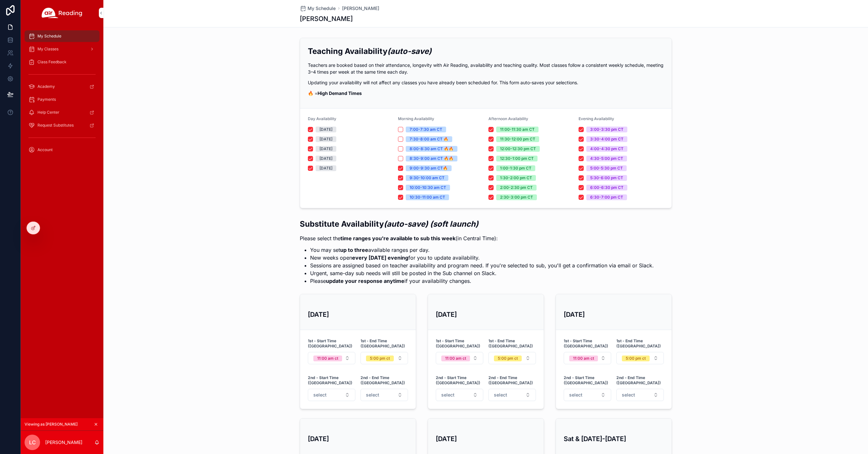 The width and height of the screenshot is (868, 454). I want to click on a: Help Center, so click(62, 112).